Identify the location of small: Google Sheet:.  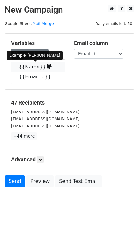
(29, 23).